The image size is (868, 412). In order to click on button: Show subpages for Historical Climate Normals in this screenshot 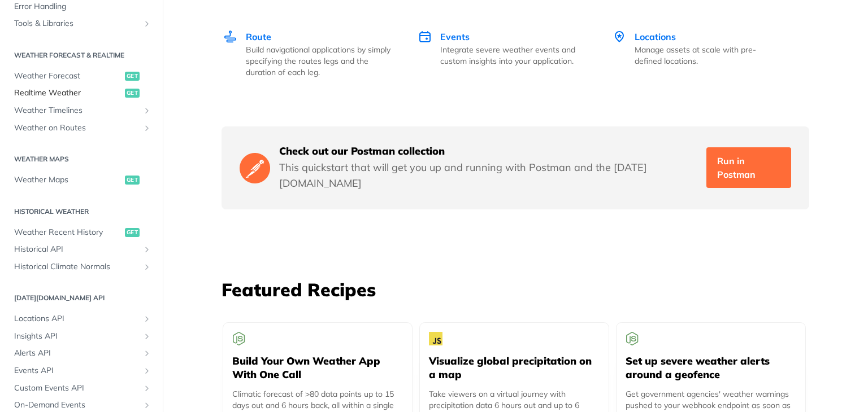, I will do `click(147, 267)`.